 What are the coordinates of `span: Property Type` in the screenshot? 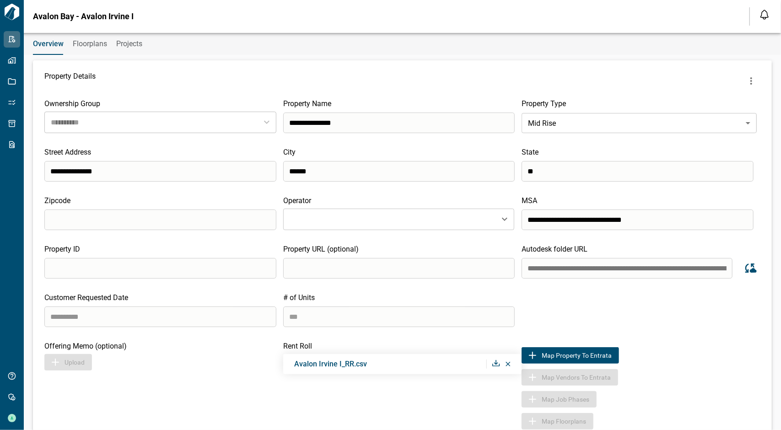 It's located at (543, 103).